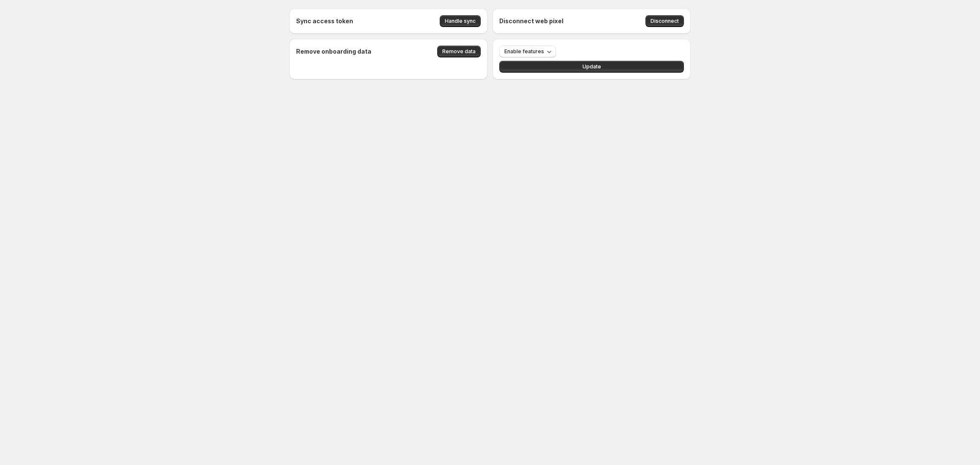 The width and height of the screenshot is (980, 465). I want to click on button: Enable features, so click(528, 52).